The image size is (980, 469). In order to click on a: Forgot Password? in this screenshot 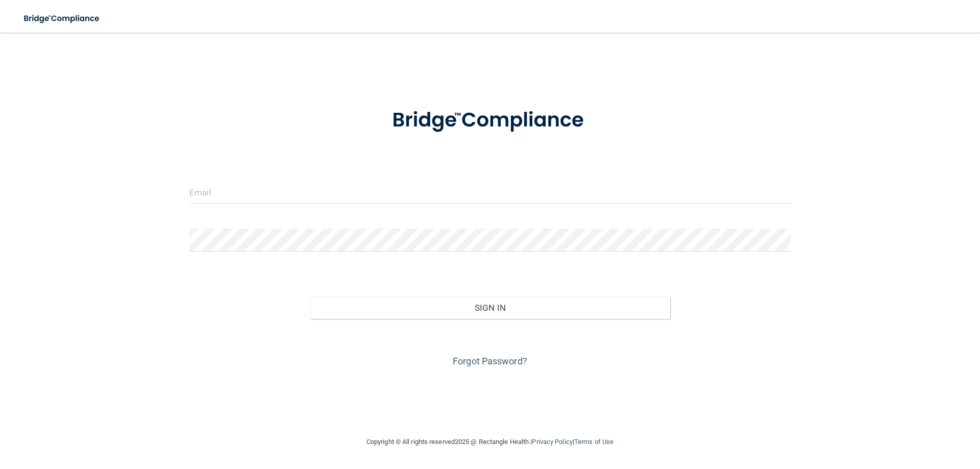, I will do `click(490, 361)`.